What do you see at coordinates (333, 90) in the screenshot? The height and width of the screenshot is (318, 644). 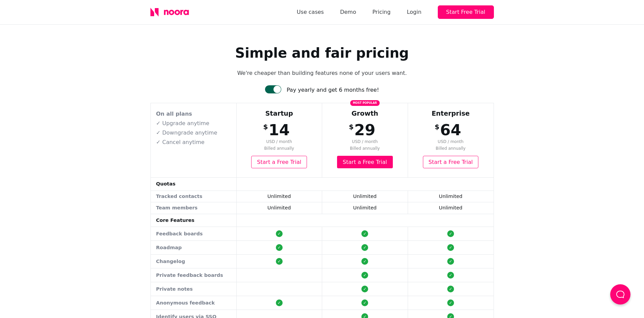 I see `div: Pay yearly and get 6 months free!` at bounding box center [333, 90].